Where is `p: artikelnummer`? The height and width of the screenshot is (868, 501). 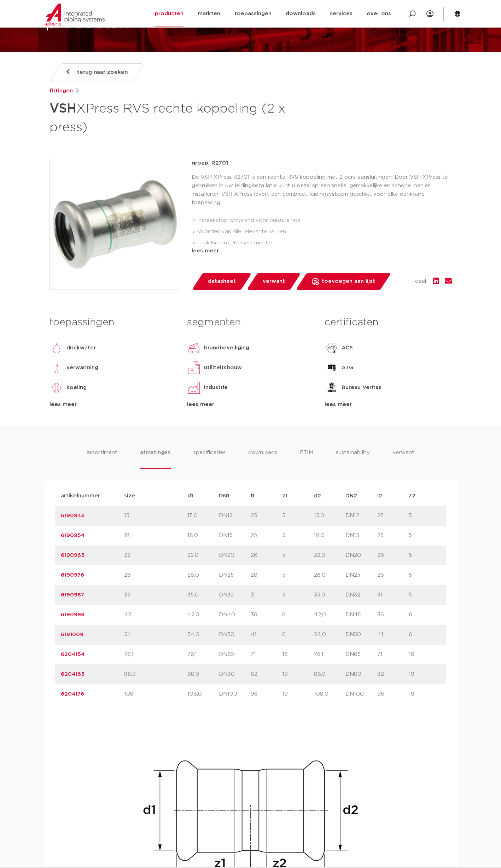 p: artikelnummer is located at coordinates (92, 496).